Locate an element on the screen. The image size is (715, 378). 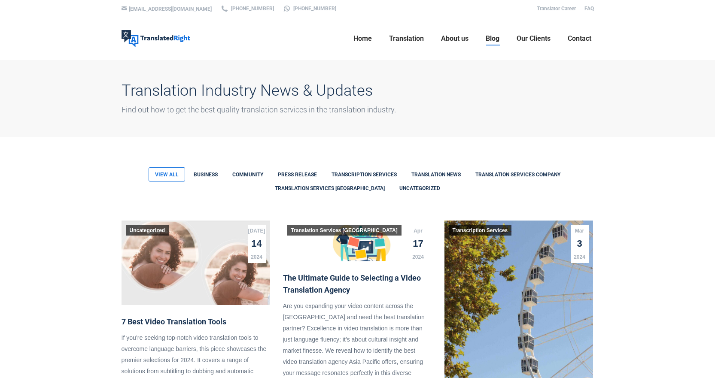
span: Apr is located at coordinates (418, 231).